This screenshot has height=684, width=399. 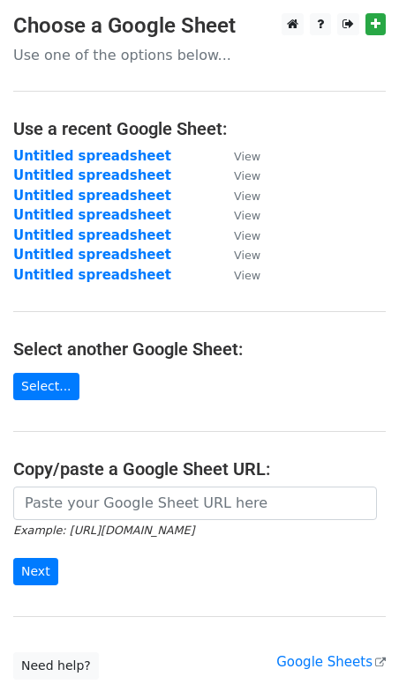 I want to click on h3: Choose a Google Sheet, so click(x=199, y=26).